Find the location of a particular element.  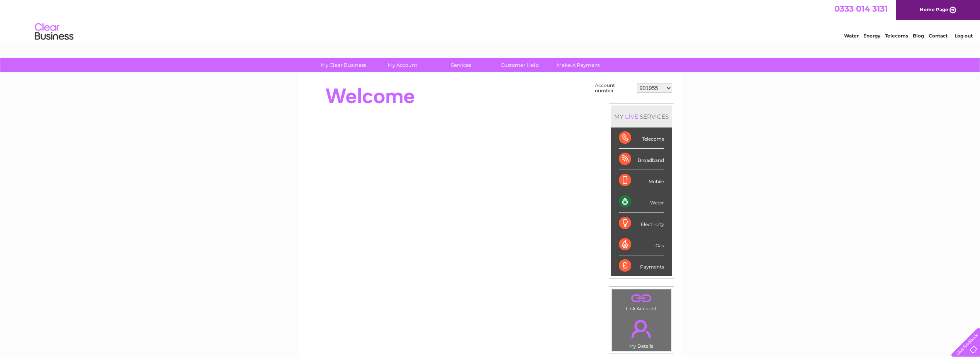

a: Make A Payment is located at coordinates (578, 65).